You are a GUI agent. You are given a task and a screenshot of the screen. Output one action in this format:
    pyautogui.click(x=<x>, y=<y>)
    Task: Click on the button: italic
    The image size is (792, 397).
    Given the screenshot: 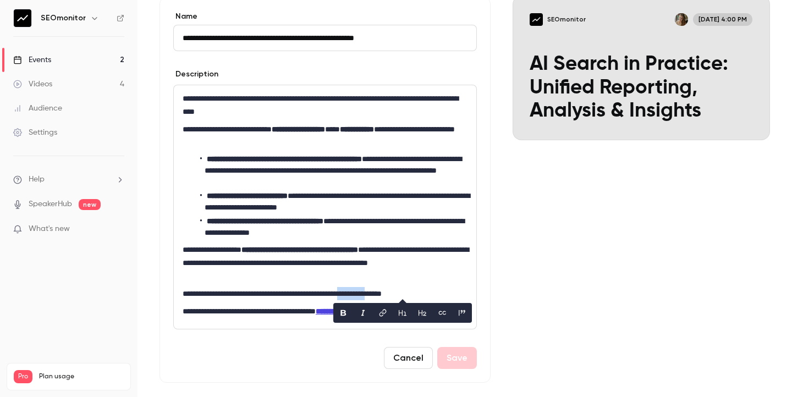 What is the action you would take?
    pyautogui.click(x=363, y=313)
    